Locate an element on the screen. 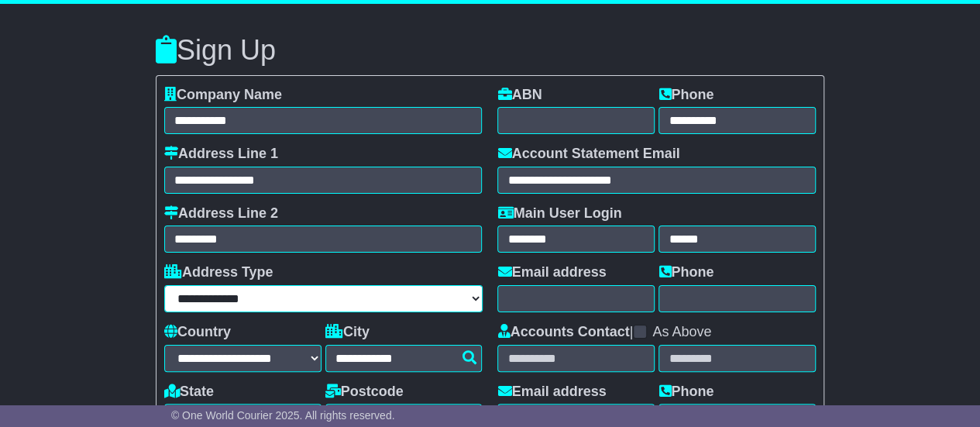 This screenshot has width=980, height=427. label: State is located at coordinates (189, 392).